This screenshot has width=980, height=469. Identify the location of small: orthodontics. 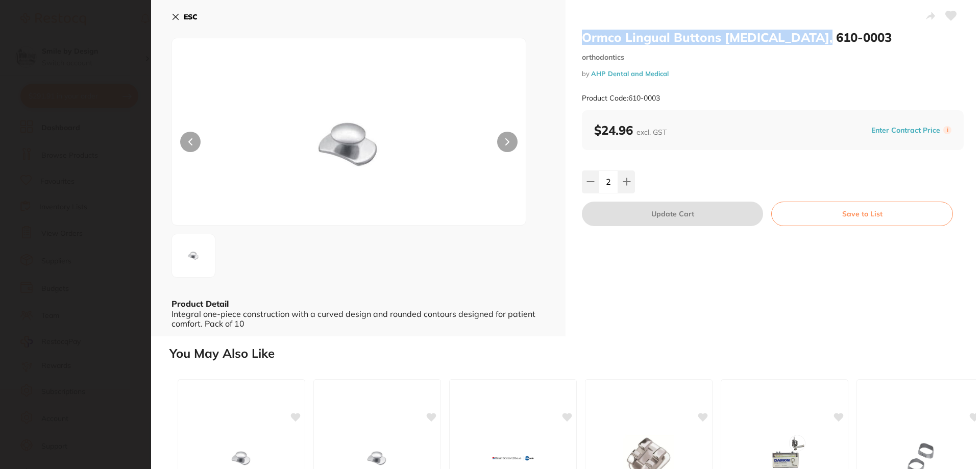
(773, 57).